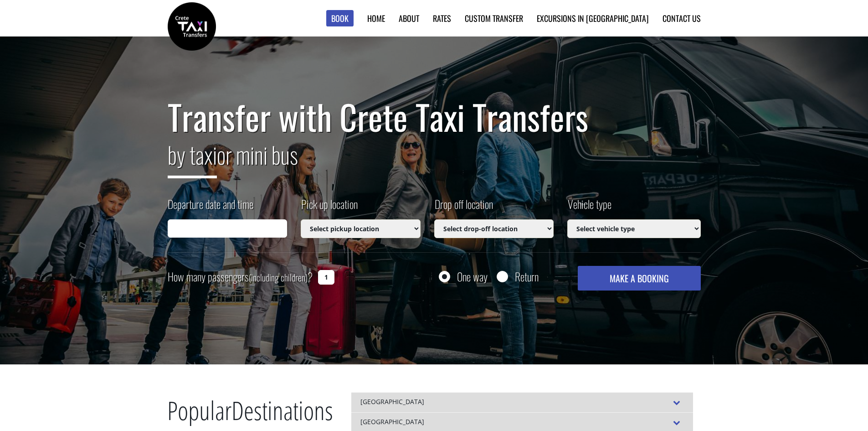 The height and width of the screenshot is (431, 868). Describe the element at coordinates (494, 18) in the screenshot. I see `a: Custom Transfer` at that location.